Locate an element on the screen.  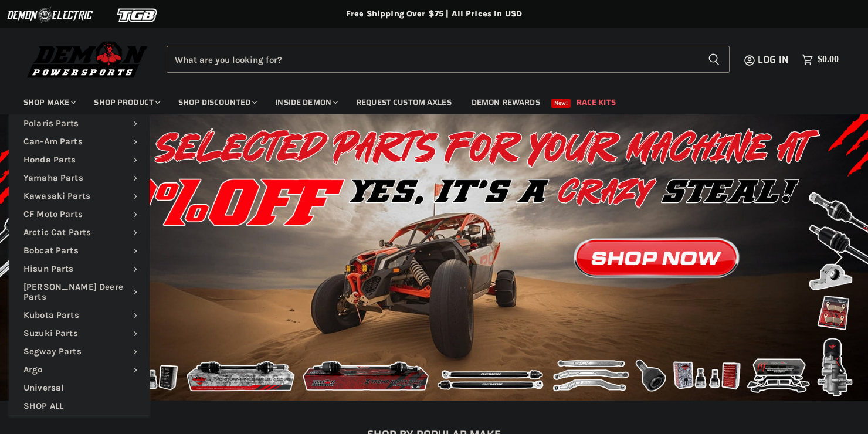
a: Segway Parts is located at coordinates (79, 351).